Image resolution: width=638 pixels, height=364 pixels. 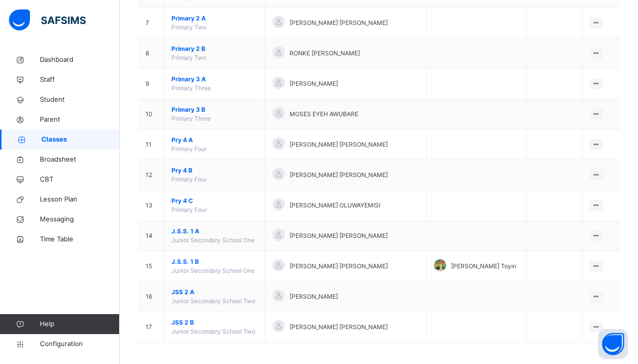 I want to click on span: Configuration, so click(x=79, y=344).